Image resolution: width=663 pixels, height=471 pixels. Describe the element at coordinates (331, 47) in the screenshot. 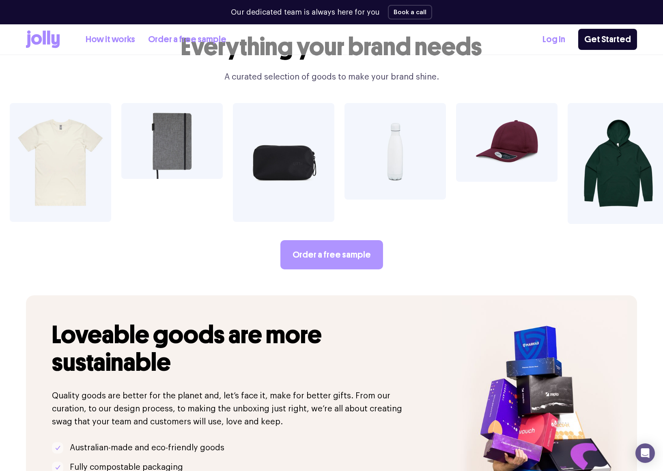

I see `h2: Everything your brand needs` at that location.